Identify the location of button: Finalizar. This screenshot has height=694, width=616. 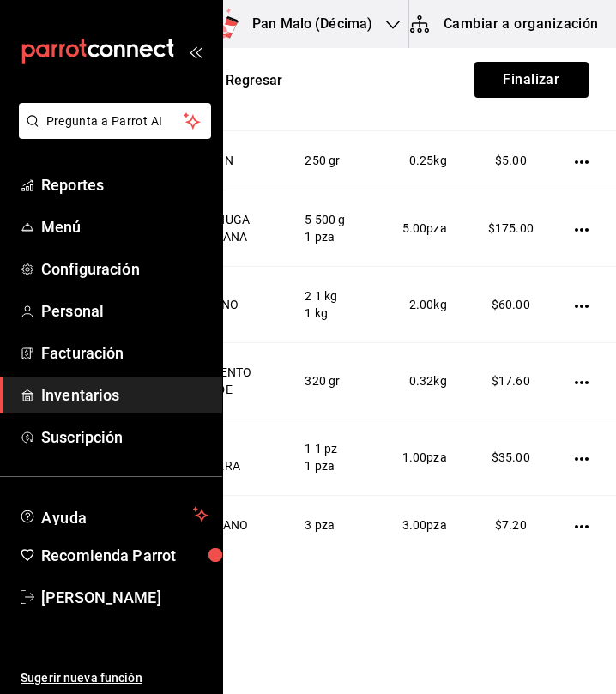
(530, 79).